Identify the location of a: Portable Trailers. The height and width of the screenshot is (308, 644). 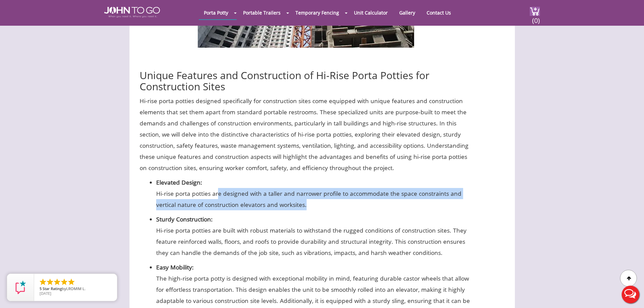
(261, 13).